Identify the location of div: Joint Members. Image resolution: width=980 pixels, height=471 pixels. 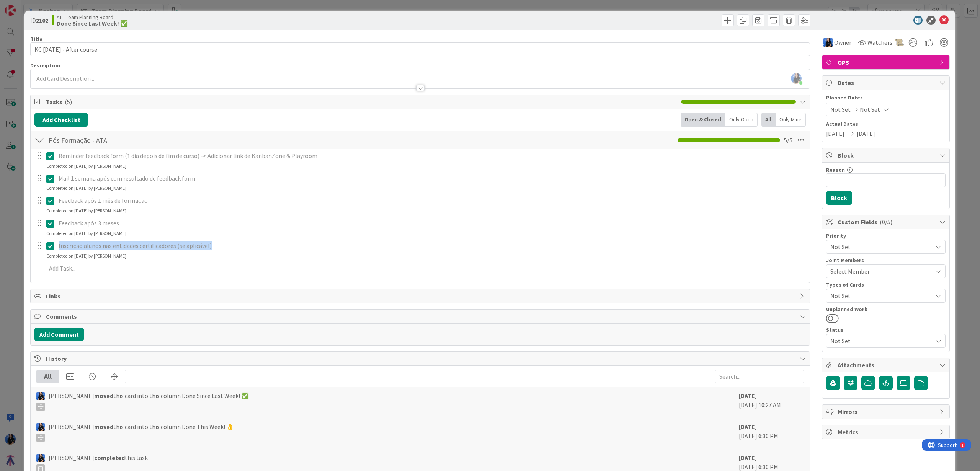
(886, 260).